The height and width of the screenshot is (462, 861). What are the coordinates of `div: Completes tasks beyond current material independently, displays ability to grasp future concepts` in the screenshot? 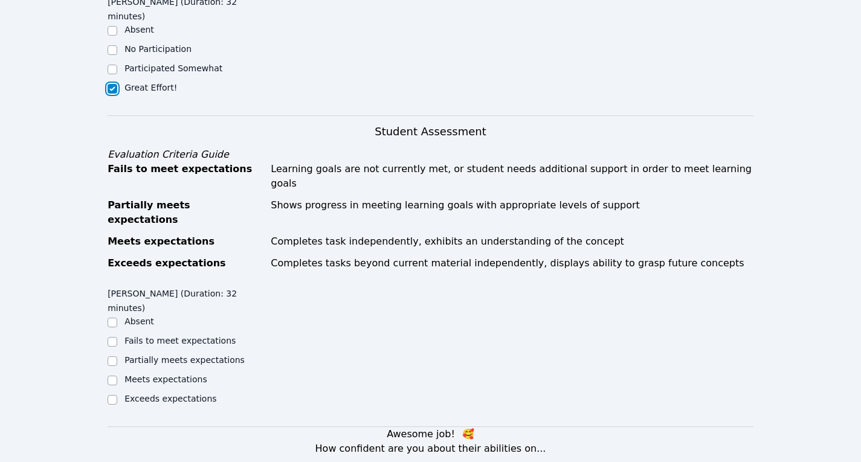 It's located at (512, 264).